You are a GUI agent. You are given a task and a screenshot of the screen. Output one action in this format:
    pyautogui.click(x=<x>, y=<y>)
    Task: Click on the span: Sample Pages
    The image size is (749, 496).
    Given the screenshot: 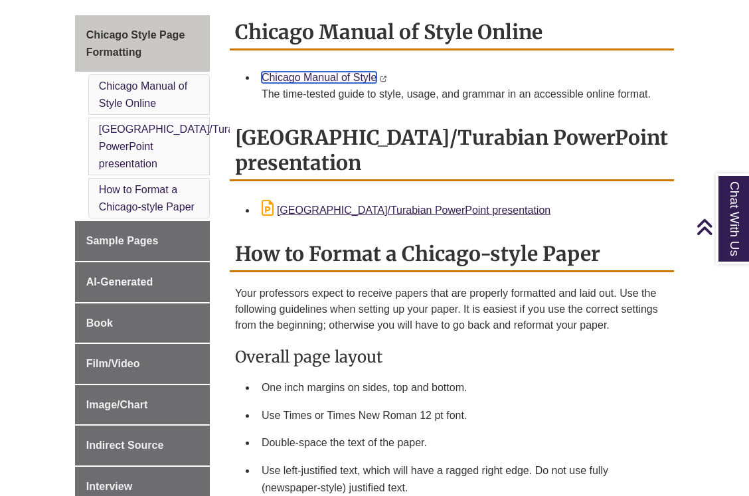 What is the action you would take?
    pyautogui.click(x=122, y=240)
    